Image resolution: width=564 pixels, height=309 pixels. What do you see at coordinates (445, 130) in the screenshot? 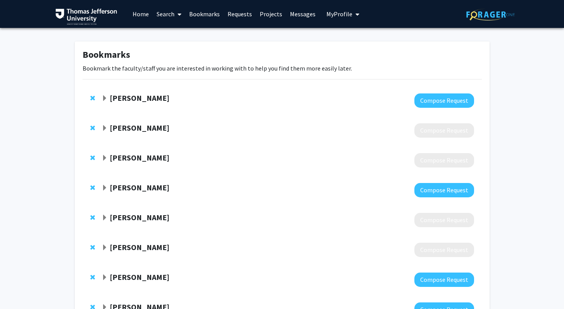
I see `button: Compose Request to Angelo Lepore` at bounding box center [445, 130].